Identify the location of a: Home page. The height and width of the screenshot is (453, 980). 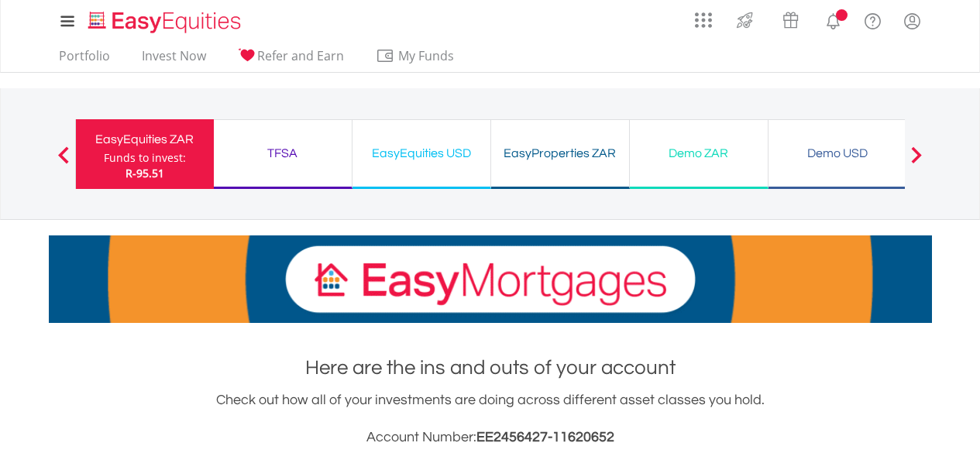
(164, 20).